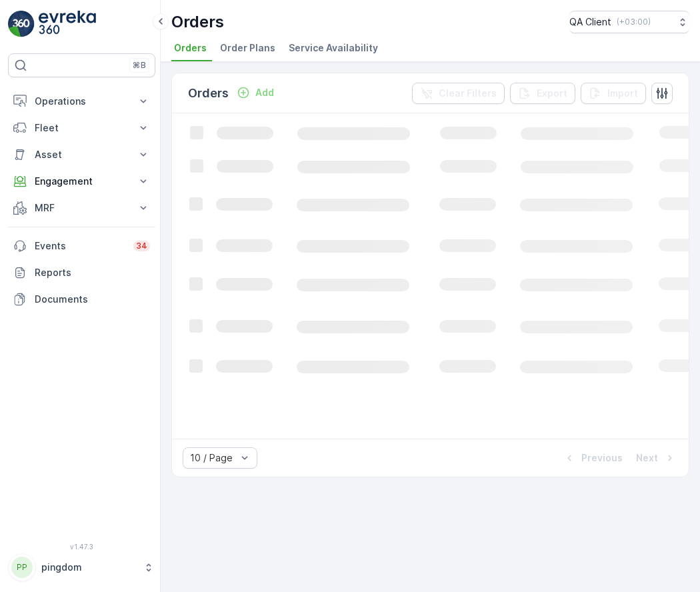 The height and width of the screenshot is (592, 700). What do you see at coordinates (82, 299) in the screenshot?
I see `a: Documents` at bounding box center [82, 299].